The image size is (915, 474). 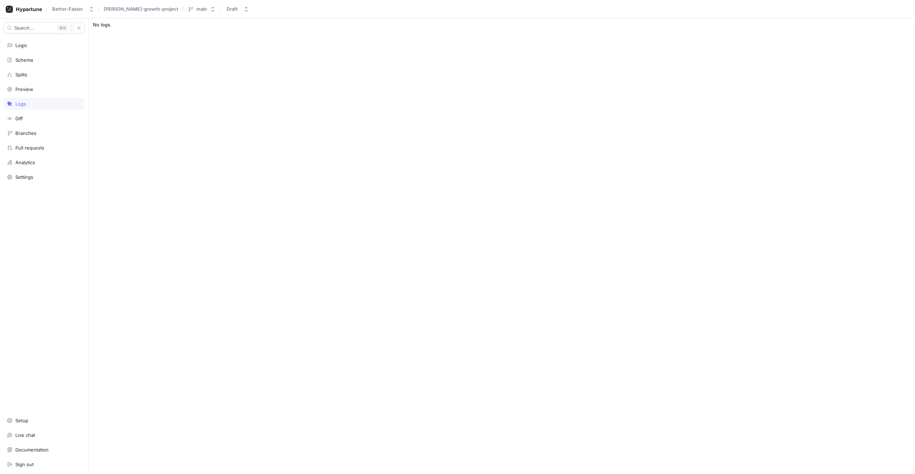 I want to click on div: Diff, so click(x=19, y=119).